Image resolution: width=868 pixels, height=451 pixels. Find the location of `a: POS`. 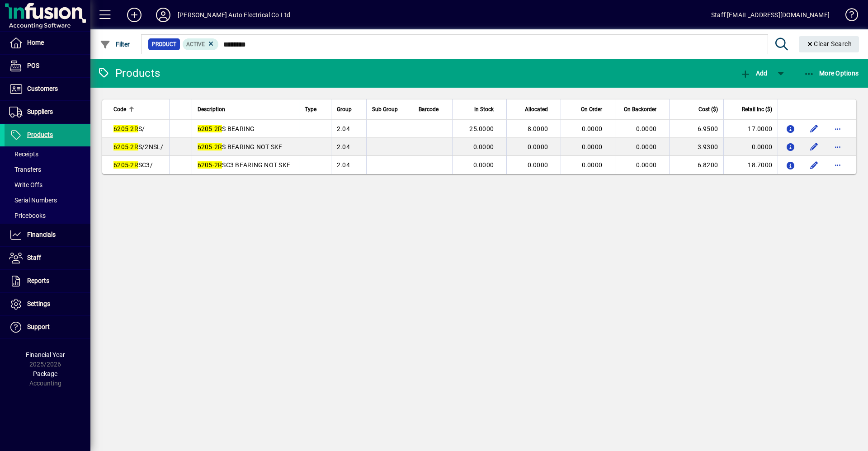

a: POS is located at coordinates (47, 66).